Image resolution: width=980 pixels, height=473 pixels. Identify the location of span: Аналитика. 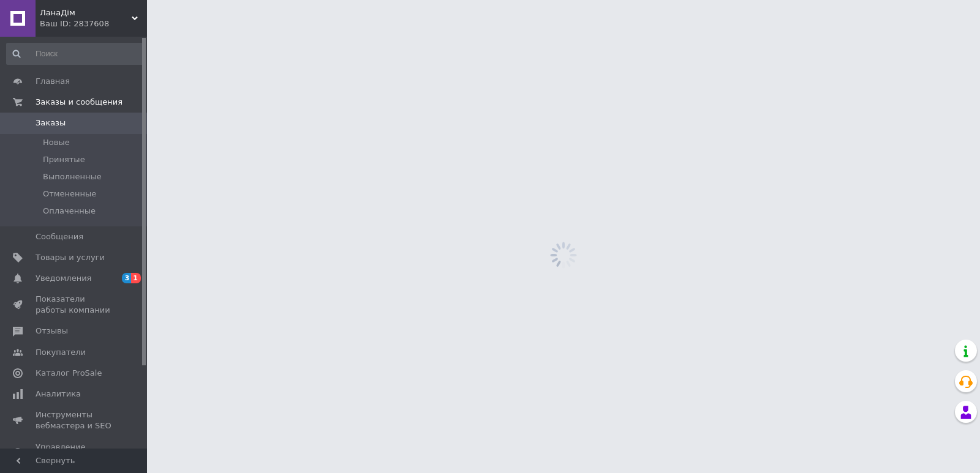
(58, 394).